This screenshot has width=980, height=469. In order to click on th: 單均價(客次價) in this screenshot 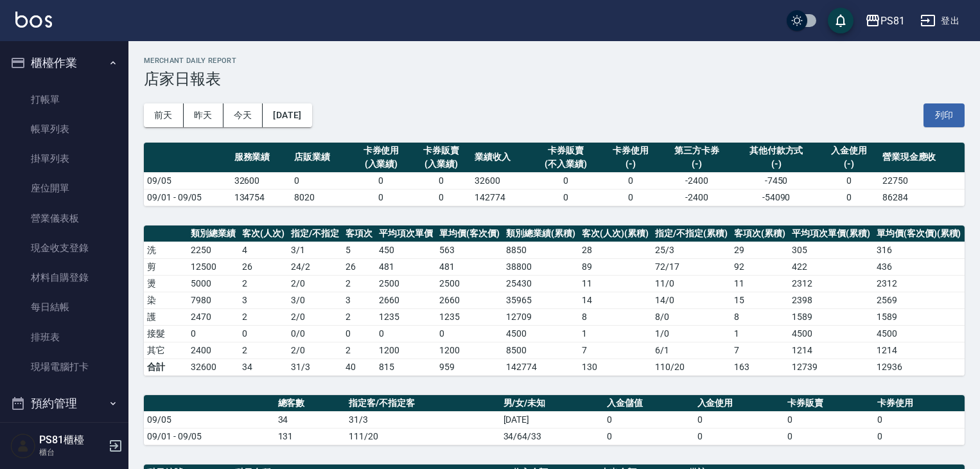, I will do `click(469, 234)`.